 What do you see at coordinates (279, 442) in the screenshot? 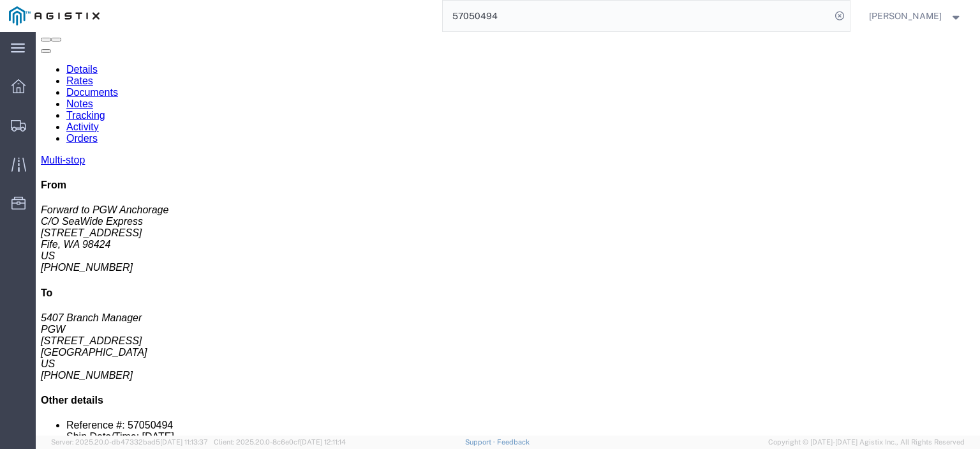
I see `span: Client: 2025.20.0-8c6e0cf` at bounding box center [279, 442].